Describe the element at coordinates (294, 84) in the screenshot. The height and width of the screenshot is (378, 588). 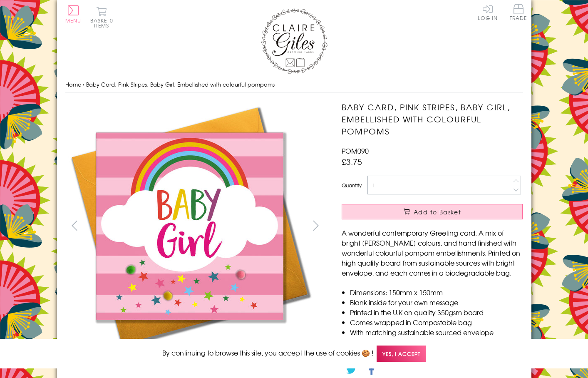
I see `nav: breadcrumbs` at that location.